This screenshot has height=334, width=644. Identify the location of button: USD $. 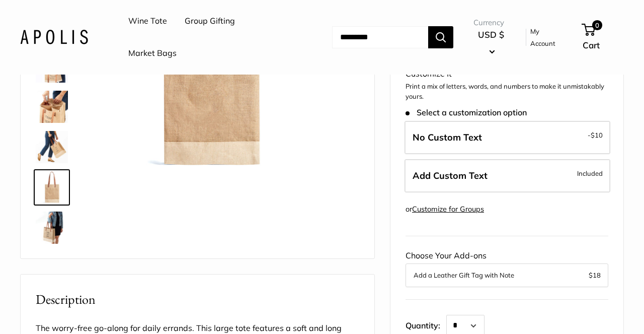
(491, 43).